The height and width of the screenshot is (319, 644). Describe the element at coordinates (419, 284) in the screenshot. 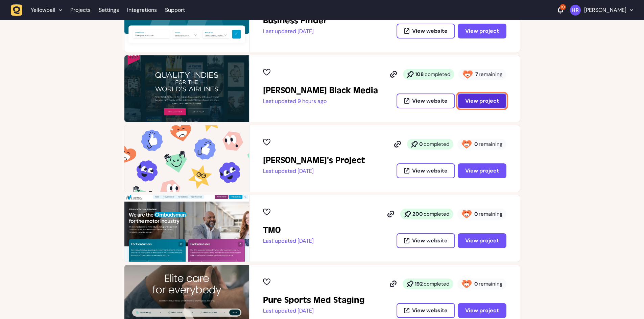

I see `strong: 192` at that location.